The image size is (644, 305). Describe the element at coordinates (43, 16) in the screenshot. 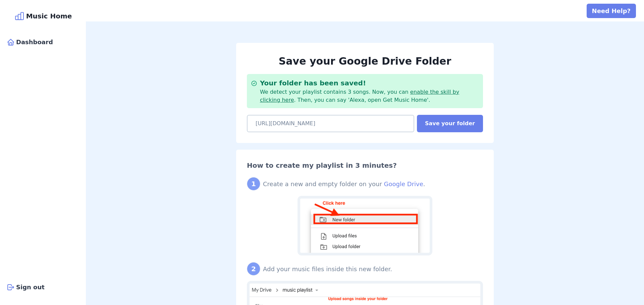

I see `div: Music Home` at that location.